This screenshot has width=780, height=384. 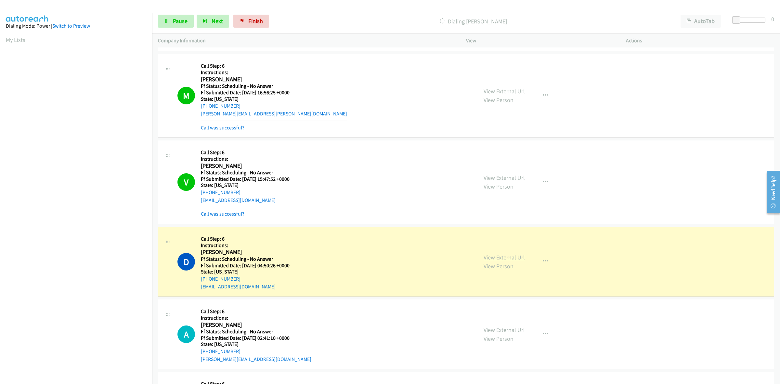 What do you see at coordinates (180, 21) in the screenshot?
I see `span: Pause` at bounding box center [180, 21].